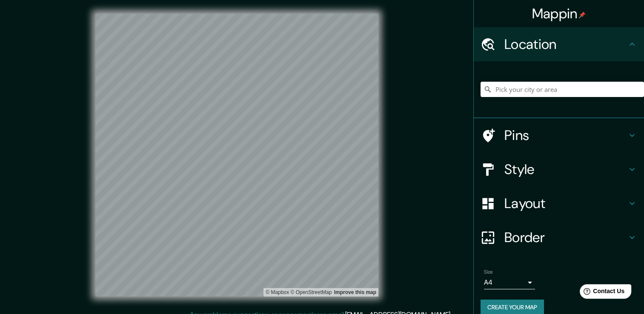  I want to click on div: Border, so click(558, 237).